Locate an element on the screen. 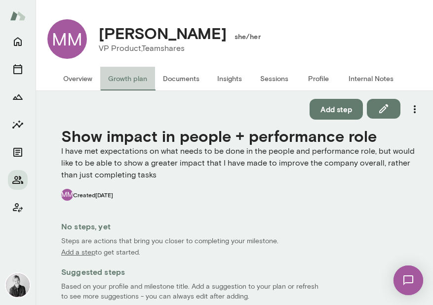 The image size is (433, 305). h4: Show impact in people + performance role is located at coordinates (243, 136).